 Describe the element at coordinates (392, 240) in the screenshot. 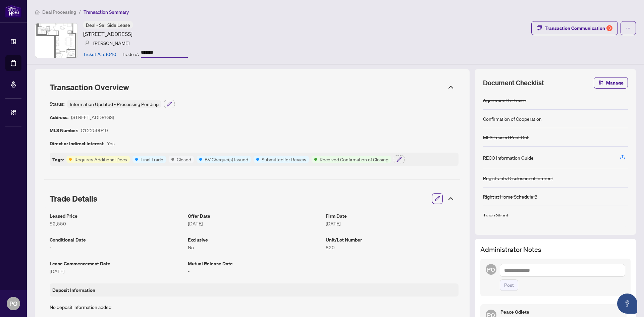

I see `article: Unit/Lot Number` at that location.